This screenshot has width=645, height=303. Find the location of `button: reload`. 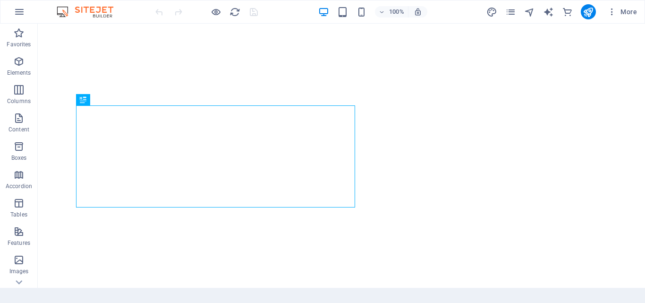

button: reload is located at coordinates (235, 12).